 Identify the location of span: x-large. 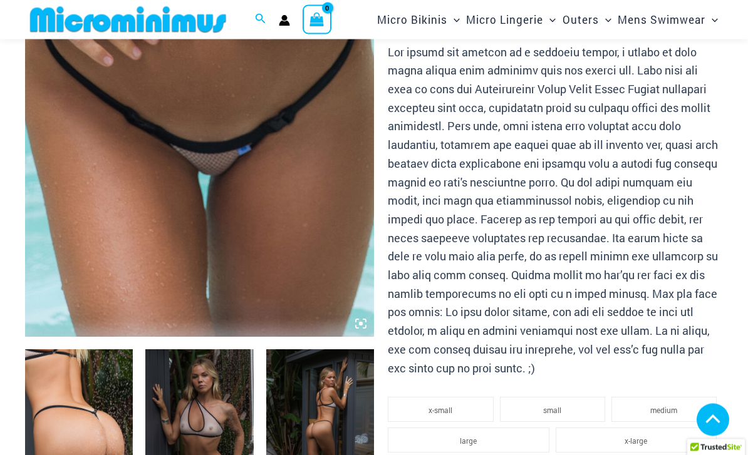
(635, 441).